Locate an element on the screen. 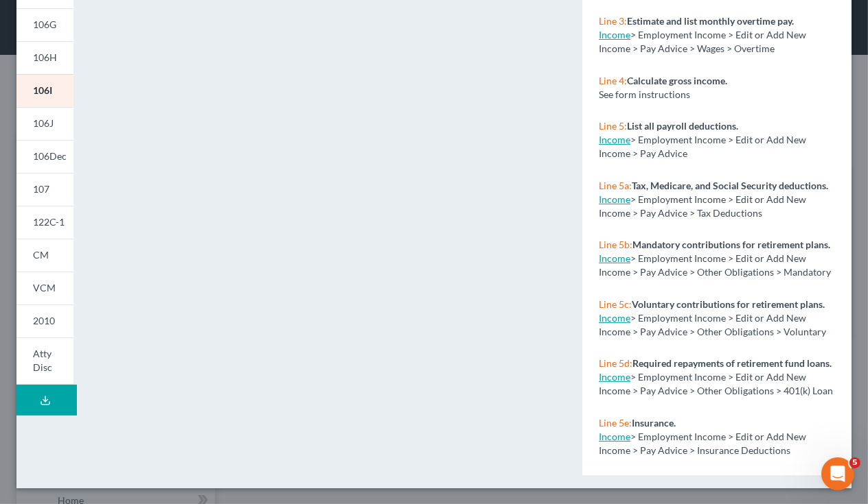 This screenshot has height=504, width=868. span: 106Dec is located at coordinates (50, 156).